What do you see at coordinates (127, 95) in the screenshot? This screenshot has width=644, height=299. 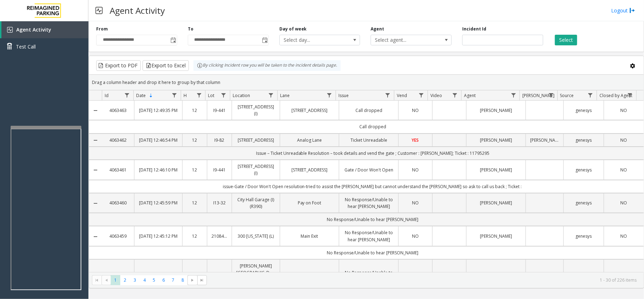 I see `a: Id Filter Menu` at bounding box center [127, 95].